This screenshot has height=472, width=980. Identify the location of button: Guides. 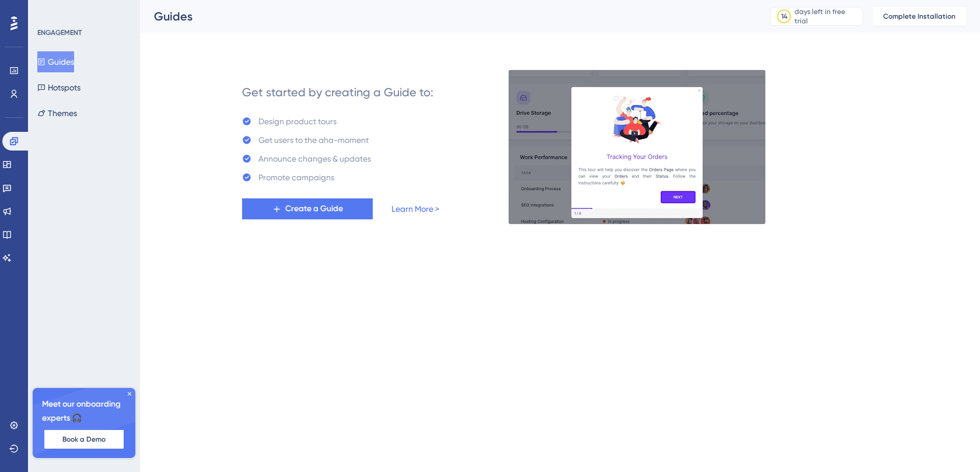
(55, 61).